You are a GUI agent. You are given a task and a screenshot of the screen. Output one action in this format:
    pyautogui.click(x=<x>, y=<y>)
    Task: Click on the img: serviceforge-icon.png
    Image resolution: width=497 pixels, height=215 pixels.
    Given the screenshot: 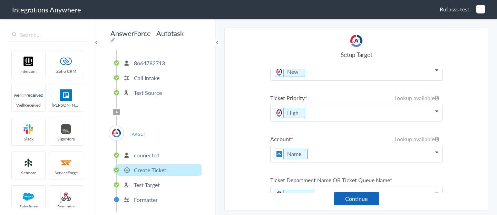 What is the action you would take?
    pyautogui.click(x=66, y=163)
    